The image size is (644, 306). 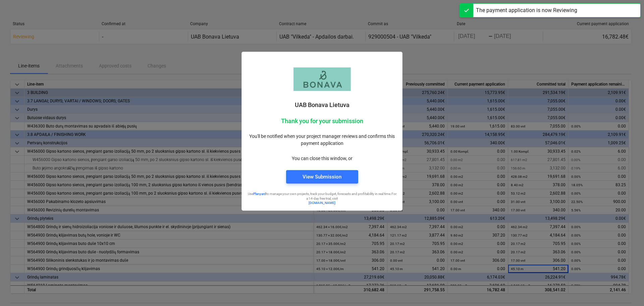 What do you see at coordinates (260, 194) in the screenshot?
I see `a: Planyard` at bounding box center [260, 194].